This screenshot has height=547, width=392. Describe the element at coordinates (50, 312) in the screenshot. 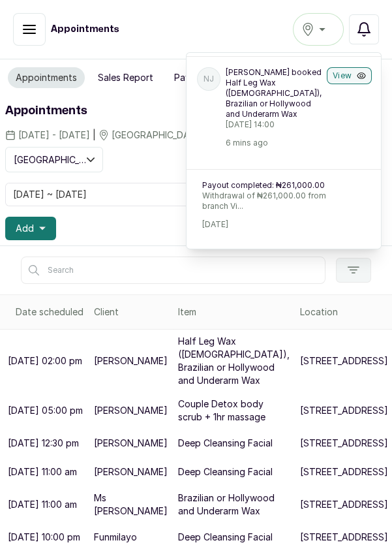

I see `div: Date scheduled` at that location.